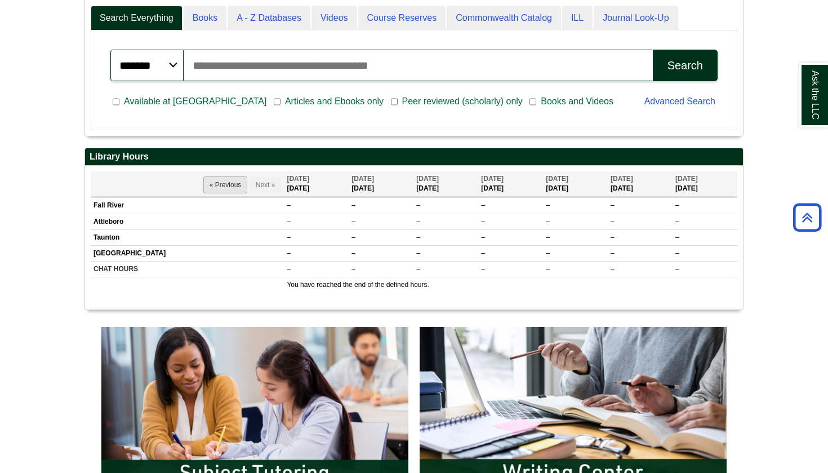  Describe the element at coordinates (187, 221) in the screenshot. I see `td: Attleboro` at that location.